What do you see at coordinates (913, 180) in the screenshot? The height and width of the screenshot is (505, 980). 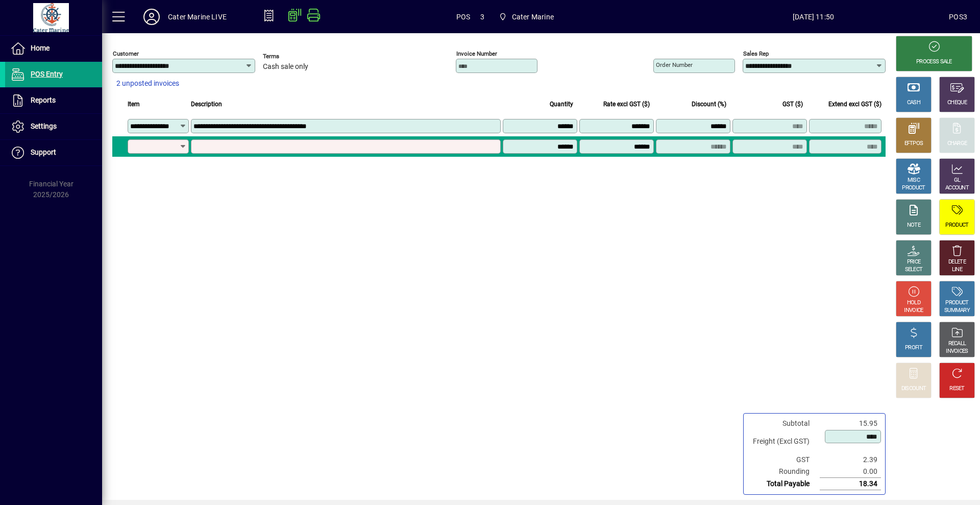 I see `div: MISC` at bounding box center [913, 180].